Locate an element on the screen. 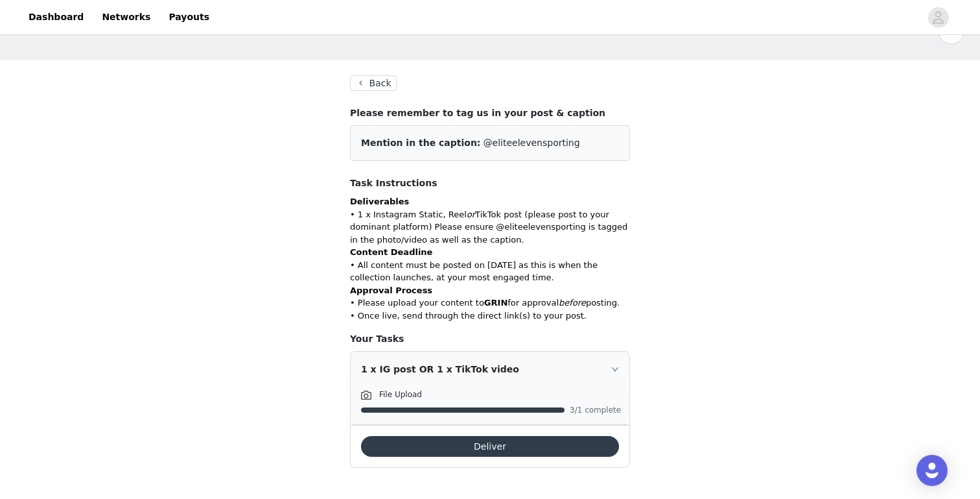 This screenshot has height=499, width=980. p: • 1 x Instagram Static, Reel TikTok post (please post to your dominant platform) Please ensure @ is located at coordinates (490, 220).